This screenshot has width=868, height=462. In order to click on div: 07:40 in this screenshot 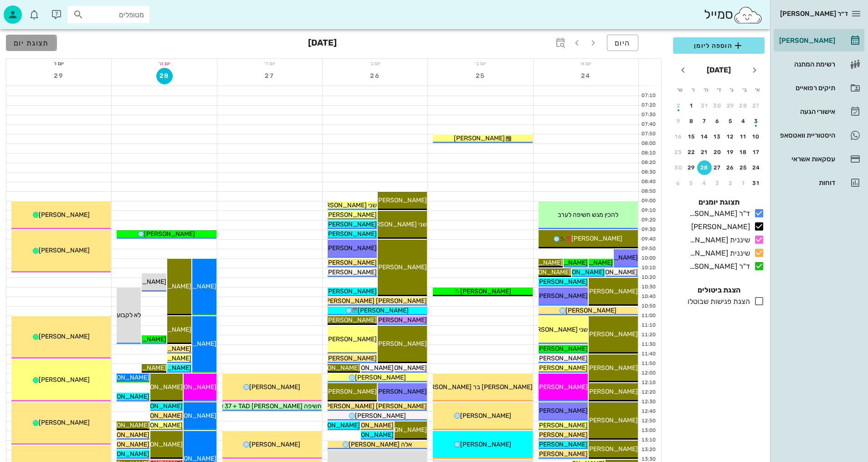, I will do `click(648, 125)`.